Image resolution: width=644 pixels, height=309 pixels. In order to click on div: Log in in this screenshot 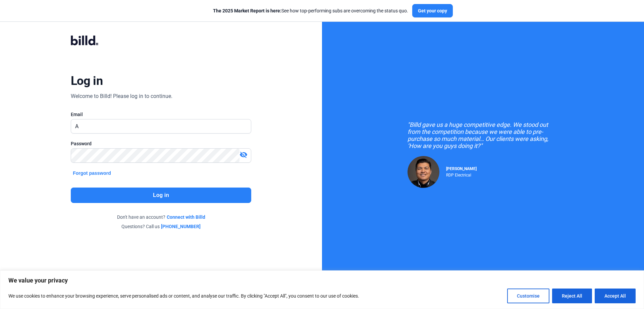, I will do `click(86, 81)`.